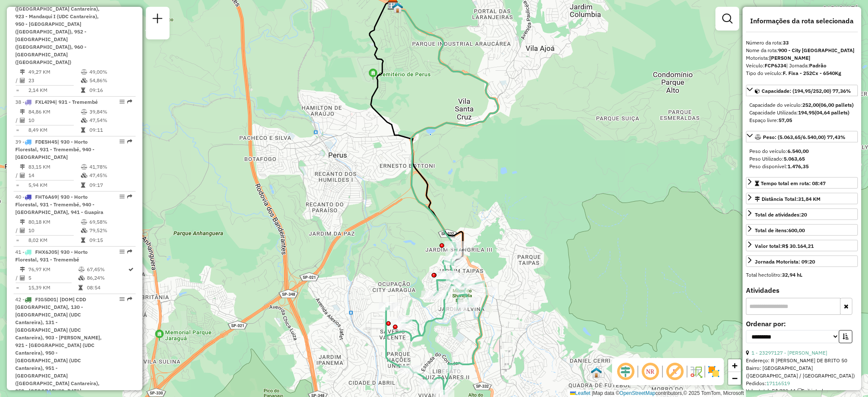  I want to click on strong: 194,95, so click(806, 112).